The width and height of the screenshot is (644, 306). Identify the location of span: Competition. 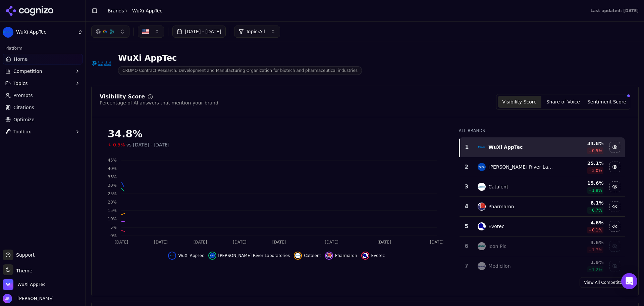
(28, 71).